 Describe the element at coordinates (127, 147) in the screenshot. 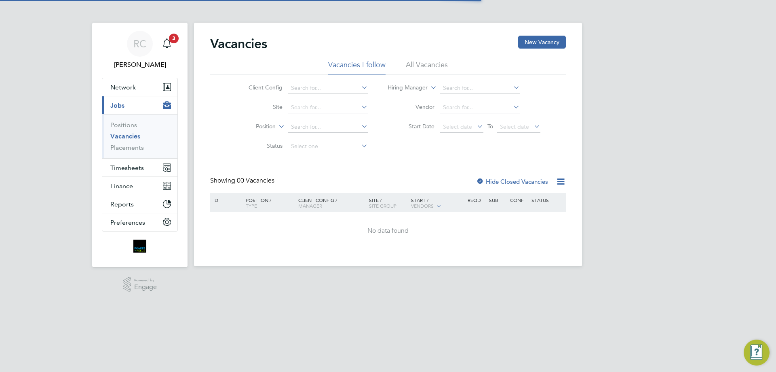

I see `a: Placements` at that location.